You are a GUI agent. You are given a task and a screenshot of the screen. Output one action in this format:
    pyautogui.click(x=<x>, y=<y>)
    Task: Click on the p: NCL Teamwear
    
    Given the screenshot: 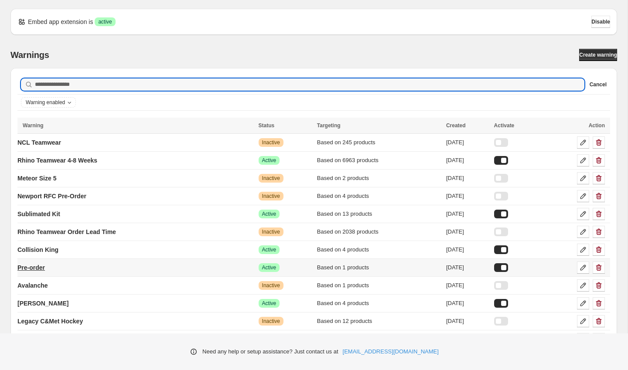 What is the action you would take?
    pyautogui.click(x=39, y=143)
    